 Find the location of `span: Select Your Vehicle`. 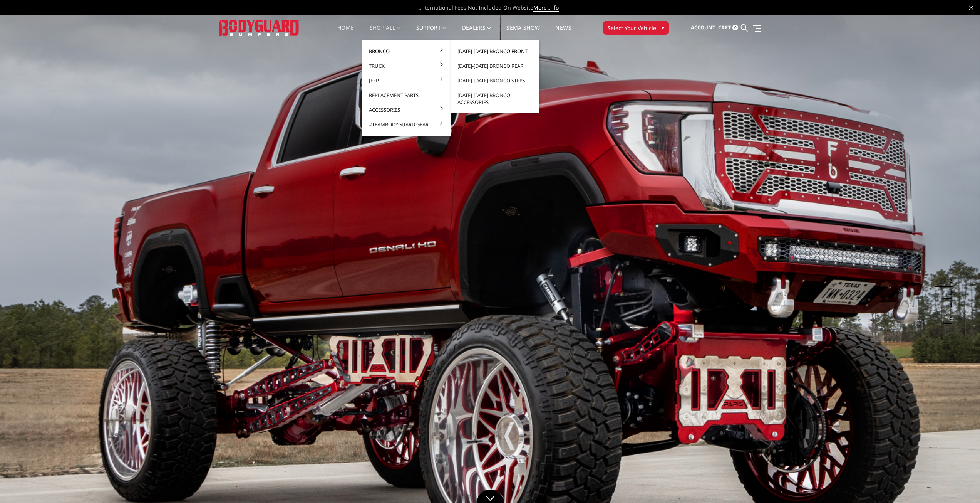

span: Select Your Vehicle is located at coordinates (631, 28).